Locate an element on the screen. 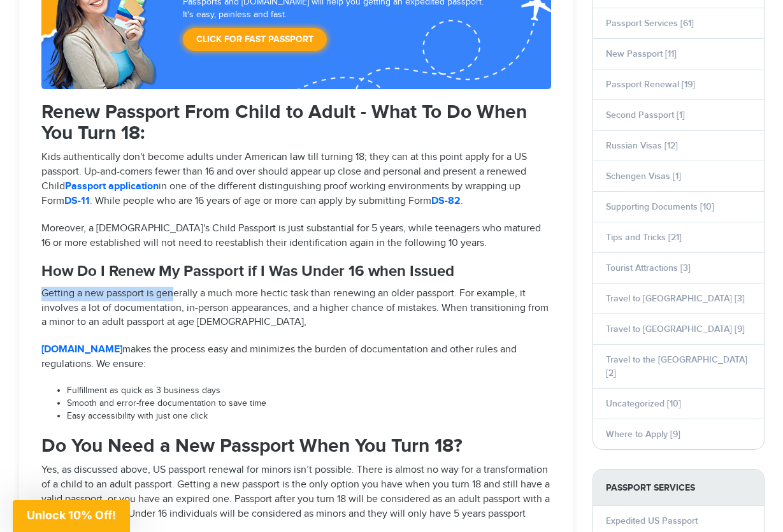  span: Unlock 10% Off! is located at coordinates (71, 515).